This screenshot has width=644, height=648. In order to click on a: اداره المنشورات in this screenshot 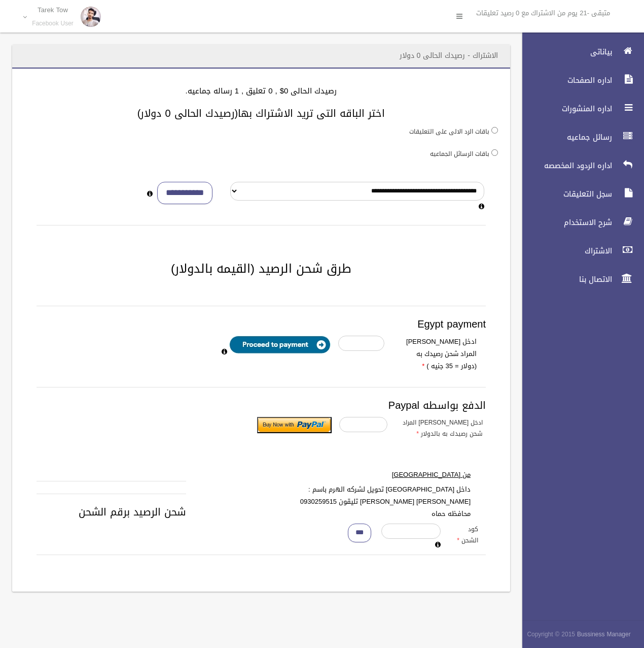, I will do `click(579, 109)`.